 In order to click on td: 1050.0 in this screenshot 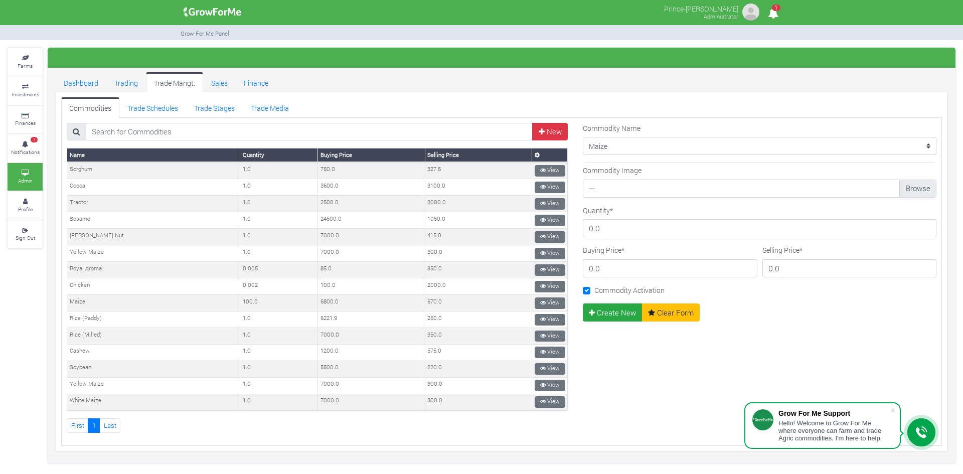, I will do `click(478, 220)`.